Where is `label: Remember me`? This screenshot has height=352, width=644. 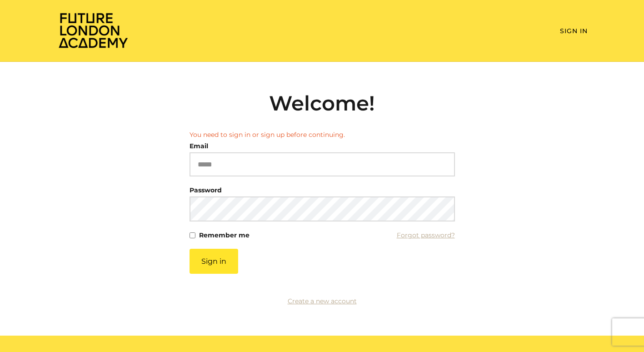
label: Remember me is located at coordinates (224, 235).